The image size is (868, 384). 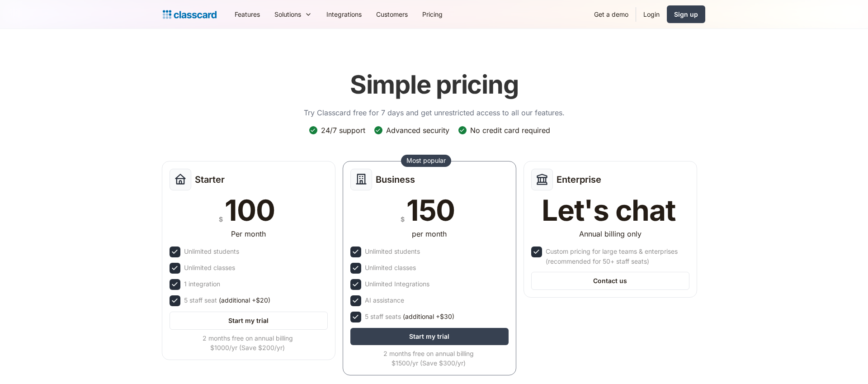 What do you see at coordinates (248, 342) in the screenshot?
I see `div: 2 months free on annual billing $1000/yr (Save $200/yr)` at bounding box center [248, 342].